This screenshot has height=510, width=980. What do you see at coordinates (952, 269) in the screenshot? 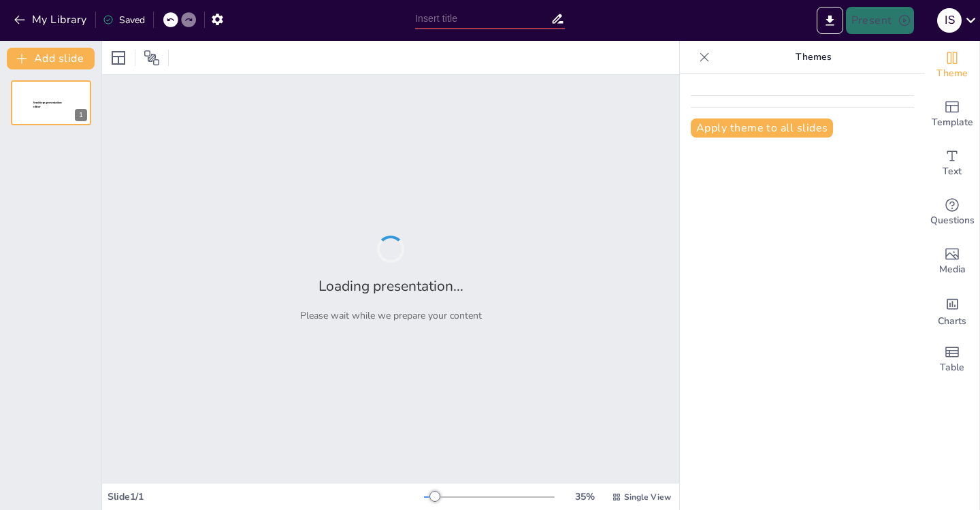
I see `span: Media` at bounding box center [952, 269].